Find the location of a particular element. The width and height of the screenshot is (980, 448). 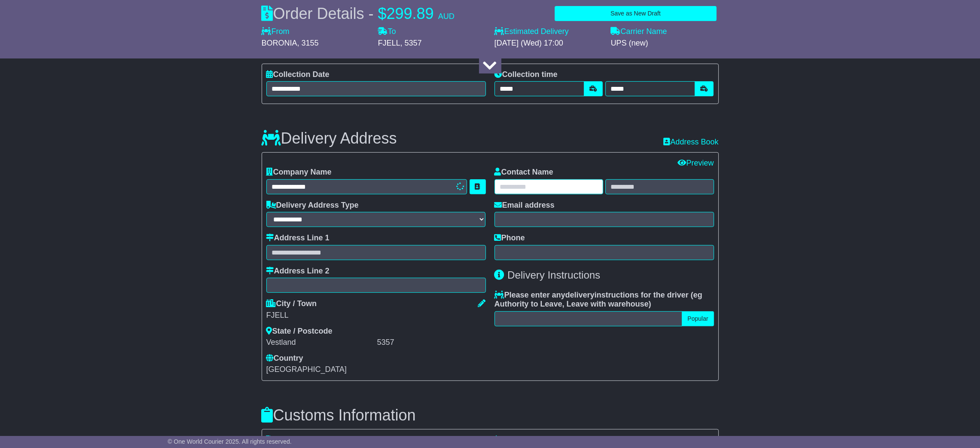

label: City / Town is located at coordinates (292, 304).